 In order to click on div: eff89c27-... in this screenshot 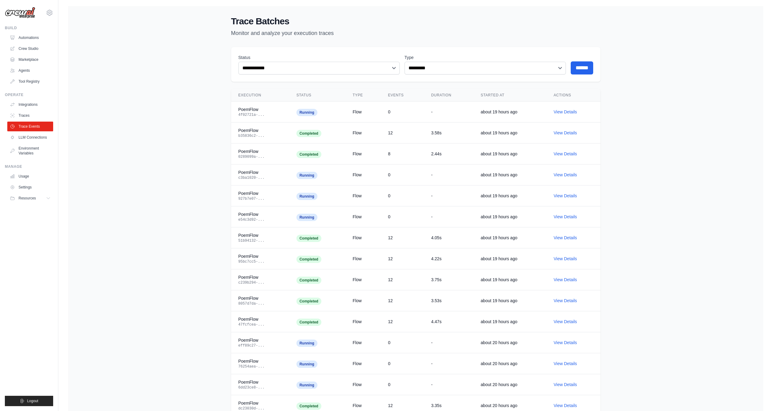, I will do `click(260, 345)`.